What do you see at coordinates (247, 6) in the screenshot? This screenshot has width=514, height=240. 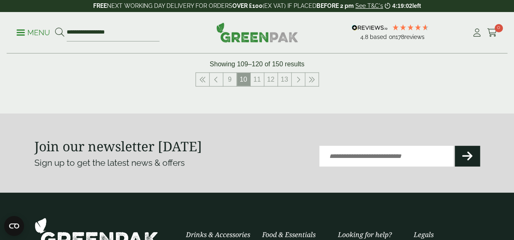 I see `strong: OVER £100` at bounding box center [247, 6].